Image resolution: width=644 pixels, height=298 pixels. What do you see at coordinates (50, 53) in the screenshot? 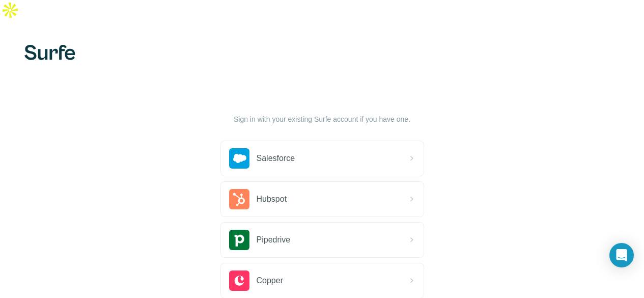
I see `img: Surfe's logo` at bounding box center [50, 53].